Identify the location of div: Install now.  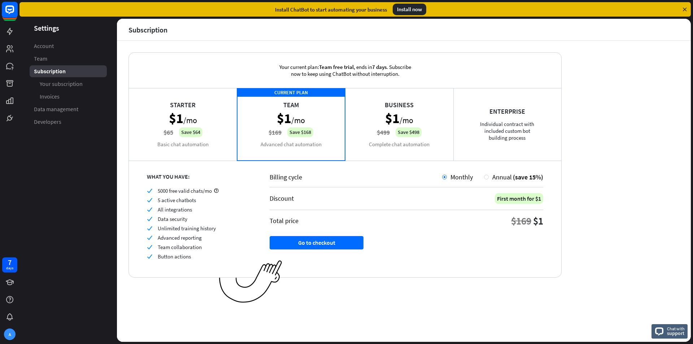
(409, 9).